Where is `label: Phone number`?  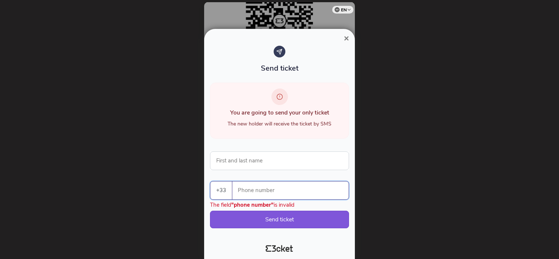 label: Phone number is located at coordinates (291, 190).